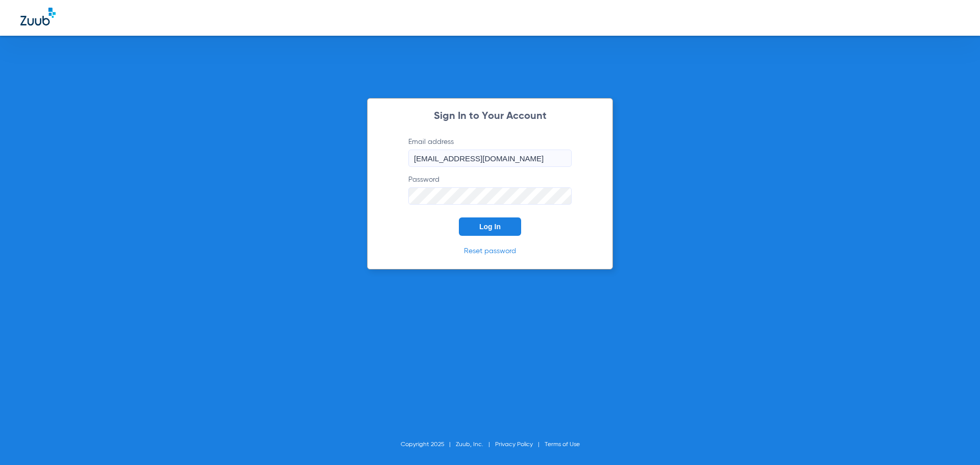 The height and width of the screenshot is (465, 980). Describe the element at coordinates (490, 251) in the screenshot. I see `a: Reset password` at that location.